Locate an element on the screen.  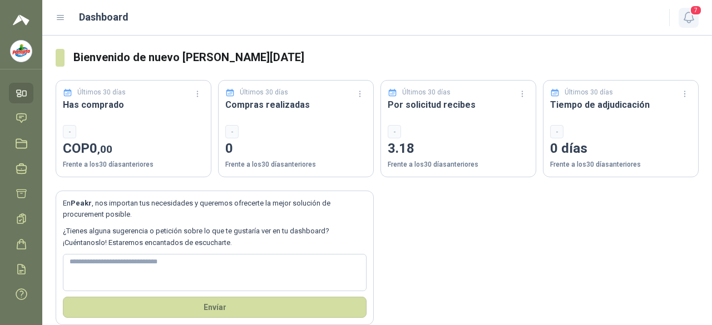
p: En , nos importan tus necesidades y queremos ofrecerte la mejor solución de procurement posible. is located at coordinates (215, 209).